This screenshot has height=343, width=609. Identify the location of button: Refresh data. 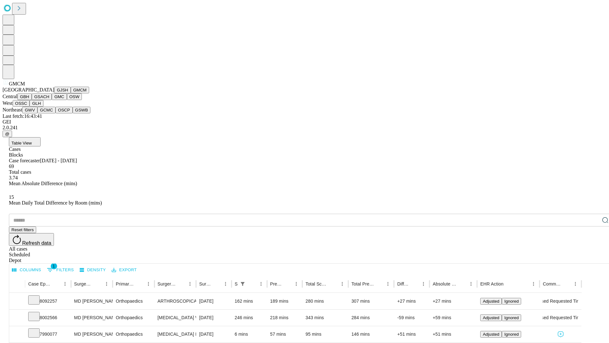
(31, 239).